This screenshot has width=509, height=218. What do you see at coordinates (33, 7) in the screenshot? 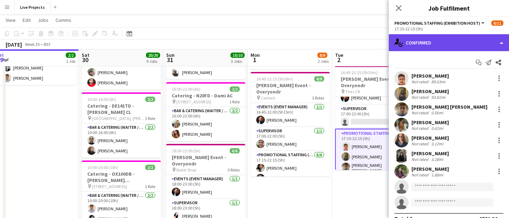
I see `button: Live Projects` at bounding box center [33, 7].